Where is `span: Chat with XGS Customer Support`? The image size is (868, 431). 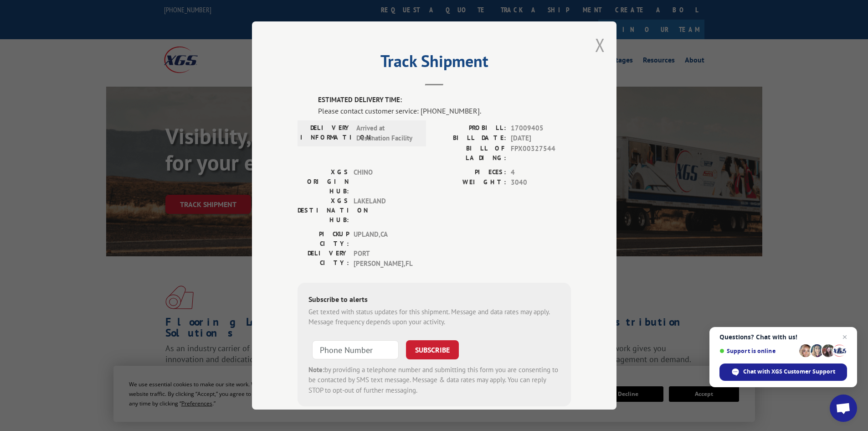
span: Chat with XGS Customer Support is located at coordinates (789, 372).